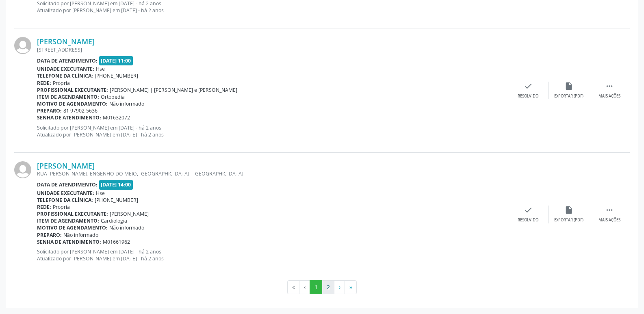  What do you see at coordinates (116, 118) in the screenshot?
I see `span: M01632072` at bounding box center [116, 118].